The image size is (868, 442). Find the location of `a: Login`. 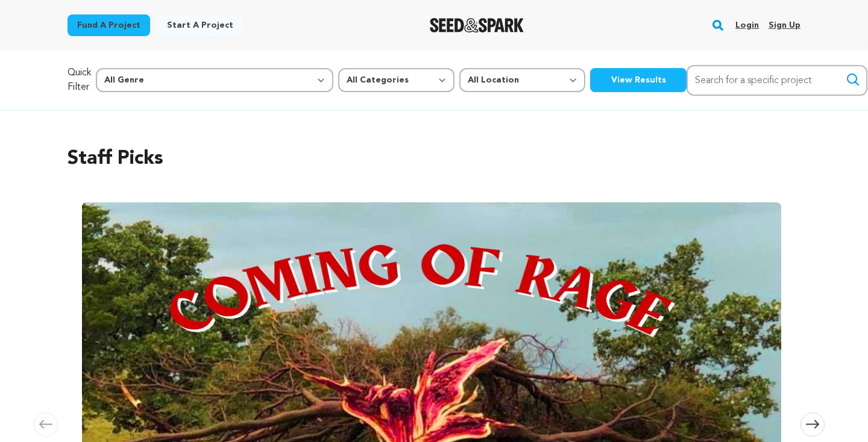

a: Login is located at coordinates (746, 26).